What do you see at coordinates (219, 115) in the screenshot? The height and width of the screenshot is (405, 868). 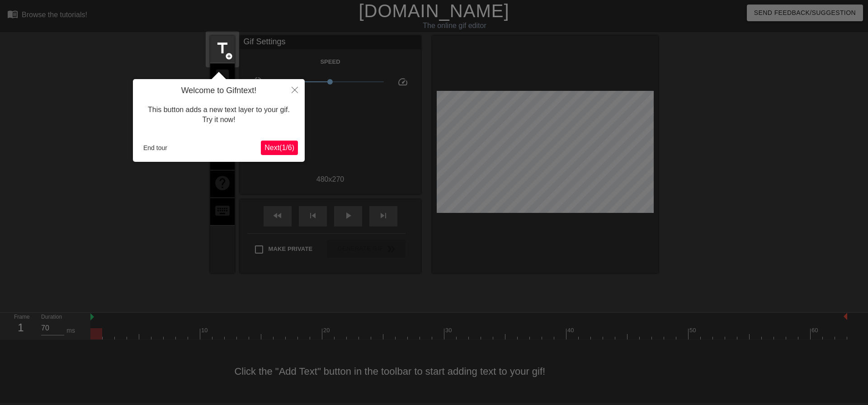 I see `div: This button adds a new text layer to your gif. Try it now!` at bounding box center [219, 115].